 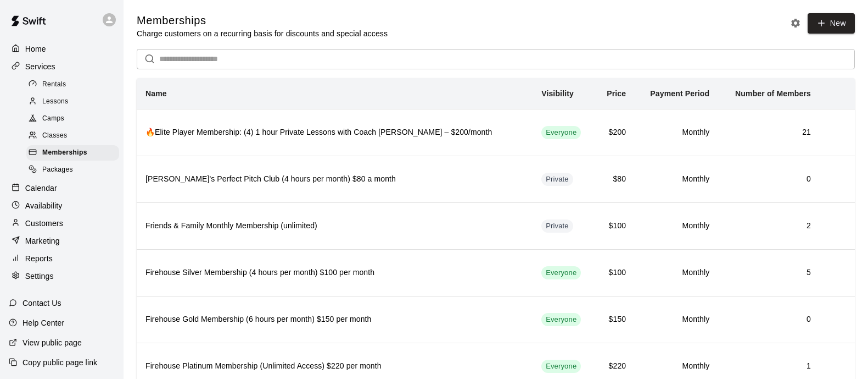 I want to click on a: Reports, so click(x=61, y=259).